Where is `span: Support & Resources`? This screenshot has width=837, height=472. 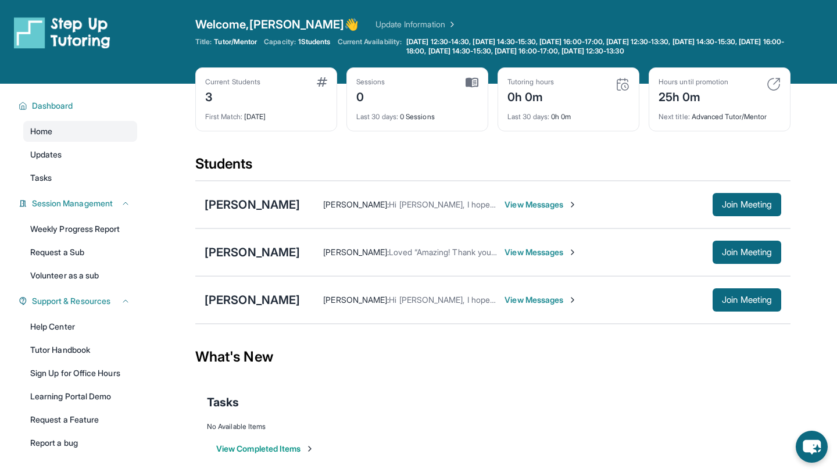
span: Support & Resources is located at coordinates (71, 301).